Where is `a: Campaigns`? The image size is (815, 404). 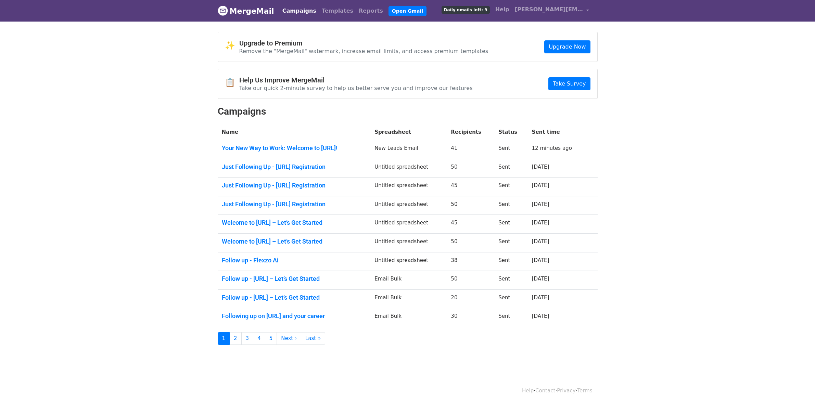 a: Campaigns is located at coordinates (299, 11).